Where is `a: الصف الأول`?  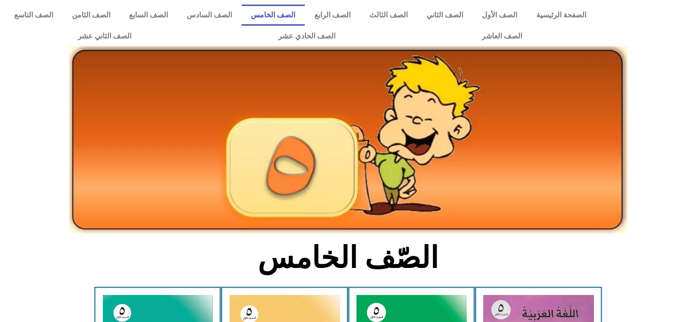 a: الصف الأول is located at coordinates (500, 15).